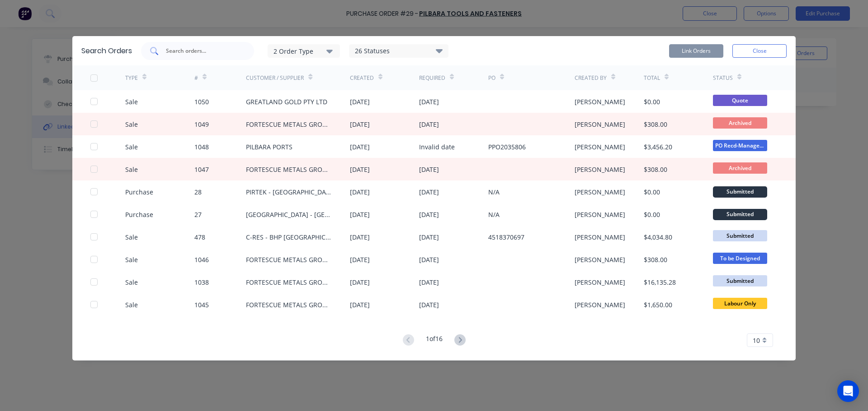 Image resolution: width=868 pixels, height=411 pixels. I want to click on div: 26 Statuses, so click(399, 51).